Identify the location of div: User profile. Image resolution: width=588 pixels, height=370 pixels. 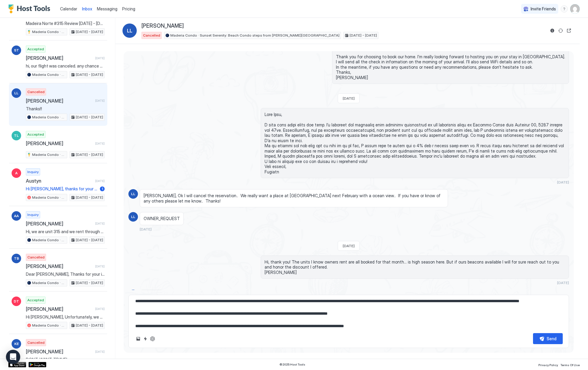
(575, 9).